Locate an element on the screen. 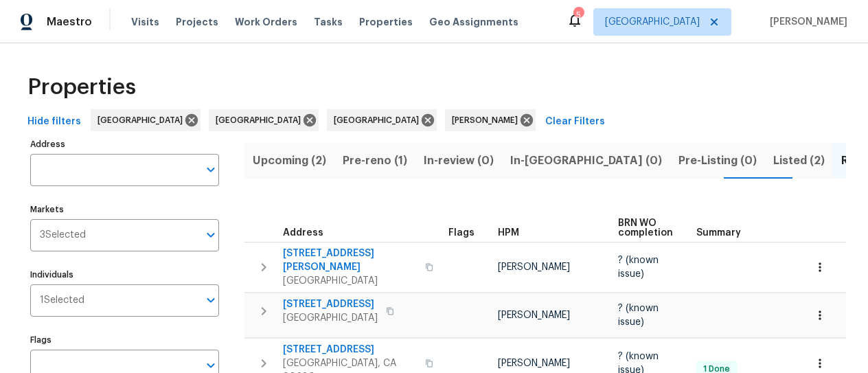  span: Upcoming (2) is located at coordinates (289, 161).